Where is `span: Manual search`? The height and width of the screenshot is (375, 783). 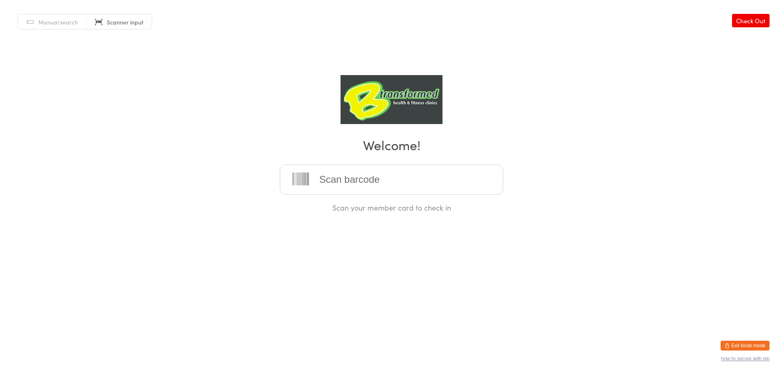 span: Manual search is located at coordinates (58, 22).